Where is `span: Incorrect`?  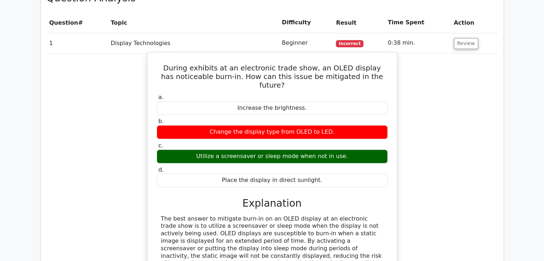
span: Incorrect is located at coordinates (350, 44).